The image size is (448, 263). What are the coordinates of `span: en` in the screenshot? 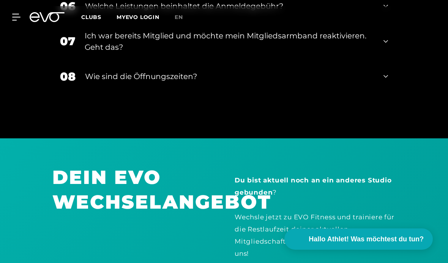 It's located at (179, 17).